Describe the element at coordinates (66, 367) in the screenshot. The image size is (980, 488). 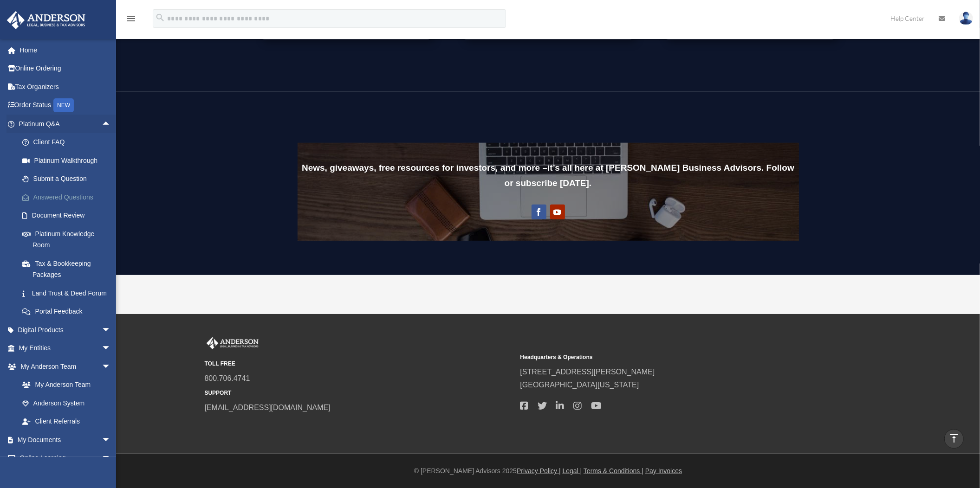
I see `a: My Anderson Teamarrow_drop_down` at that location.